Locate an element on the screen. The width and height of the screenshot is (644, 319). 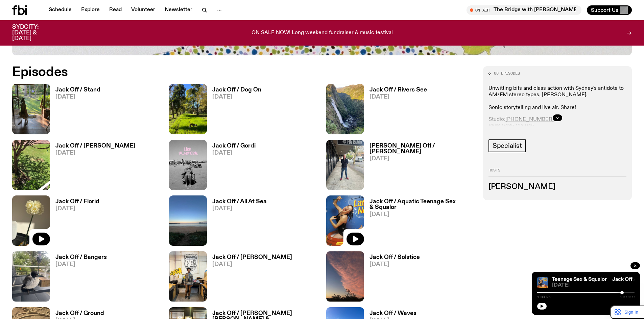
h3: Jack Off / Stand is located at coordinates (78, 90).